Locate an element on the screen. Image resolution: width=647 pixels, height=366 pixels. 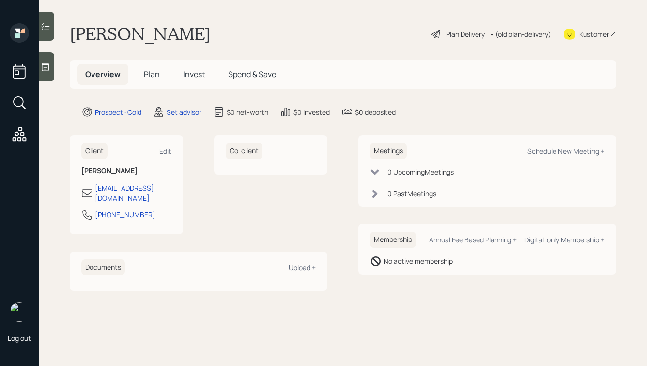
h6: Client is located at coordinates (94, 151).